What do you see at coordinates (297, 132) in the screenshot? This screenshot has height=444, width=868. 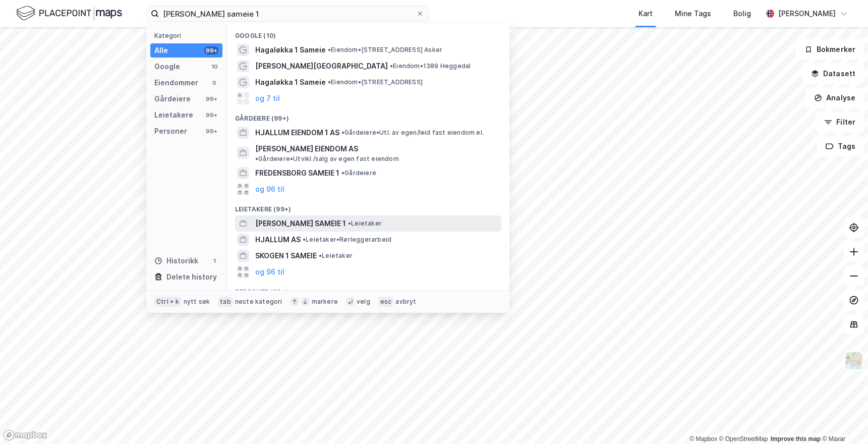 I see `span: HJALLUM EIENDOM 1 AS` at bounding box center [297, 132].